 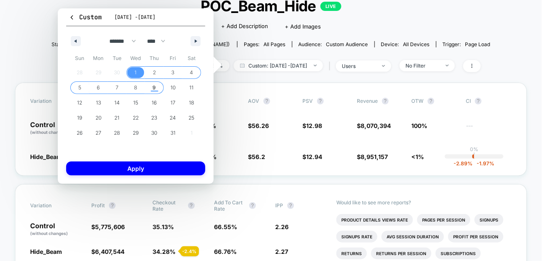 What do you see at coordinates (155, 88) in the screenshot?
I see `span: 9` at bounding box center [155, 88].